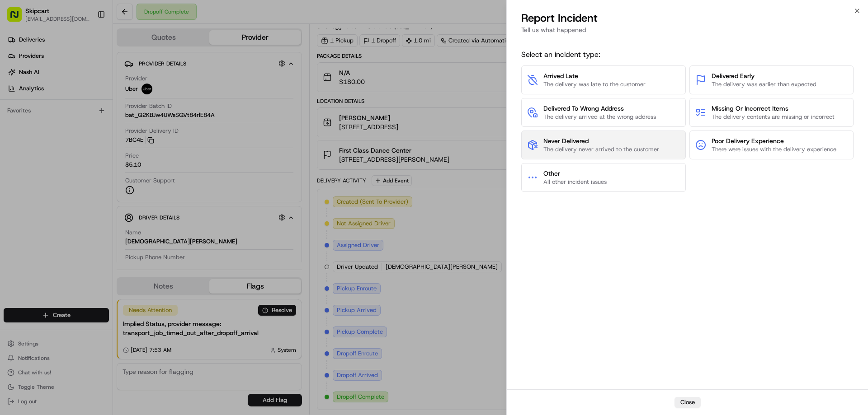 The width and height of the screenshot is (868, 415). What do you see at coordinates (594, 76) in the screenshot?
I see `span: Arrived Late` at bounding box center [594, 76].